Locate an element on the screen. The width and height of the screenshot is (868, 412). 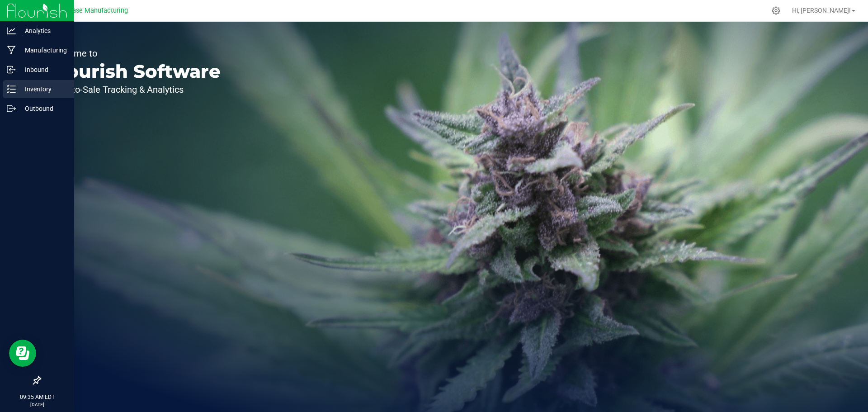
inline-svg: Outbound is located at coordinates (11, 109).